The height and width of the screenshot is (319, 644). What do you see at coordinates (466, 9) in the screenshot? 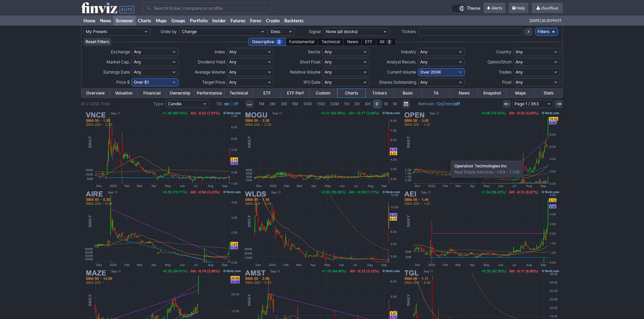
I see `a: Theme` at bounding box center [466, 9].